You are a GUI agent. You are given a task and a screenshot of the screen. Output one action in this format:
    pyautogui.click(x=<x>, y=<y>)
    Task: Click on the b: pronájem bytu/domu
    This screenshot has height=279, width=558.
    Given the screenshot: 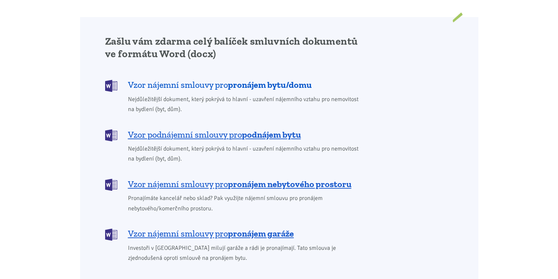 What is the action you would take?
    pyautogui.click(x=270, y=84)
    